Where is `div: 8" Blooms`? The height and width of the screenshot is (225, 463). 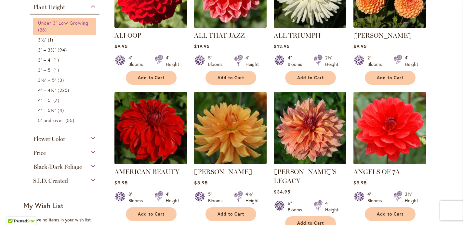
div: 8" Blooms is located at coordinates (137, 198).